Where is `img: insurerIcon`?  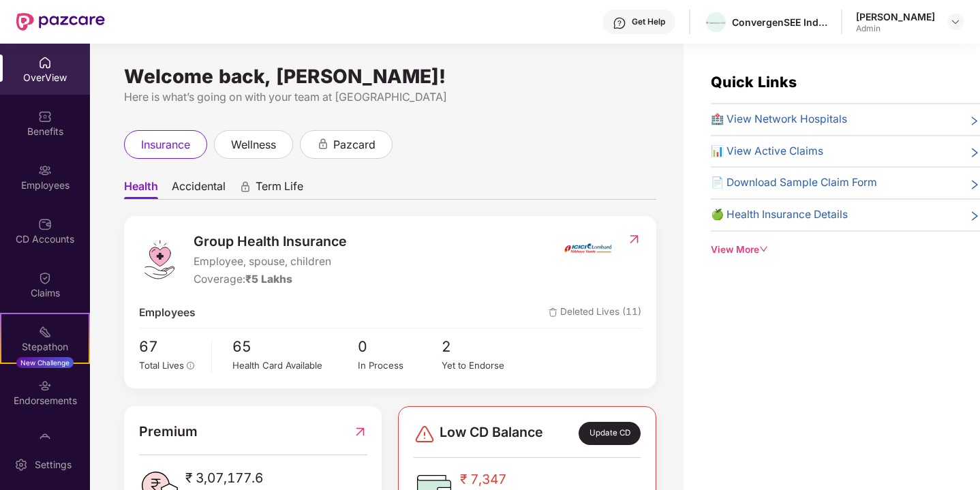 img: insurerIcon is located at coordinates (587, 248).